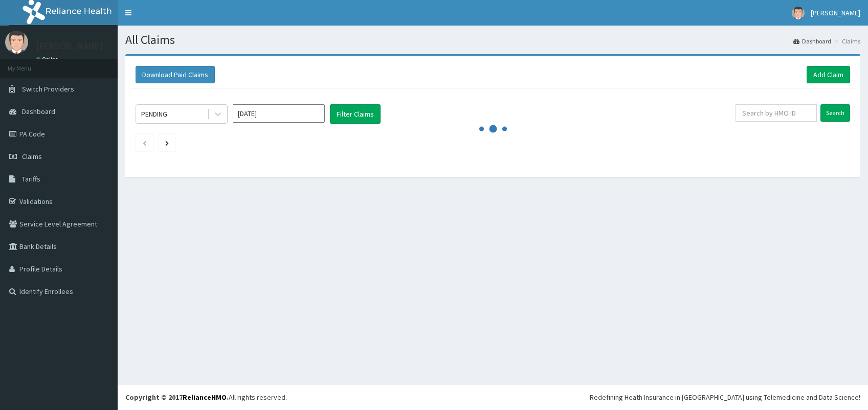 Image resolution: width=868 pixels, height=410 pixels. Describe the element at coordinates (492, 397) in the screenshot. I see `footer: All rights reserved.` at that location.